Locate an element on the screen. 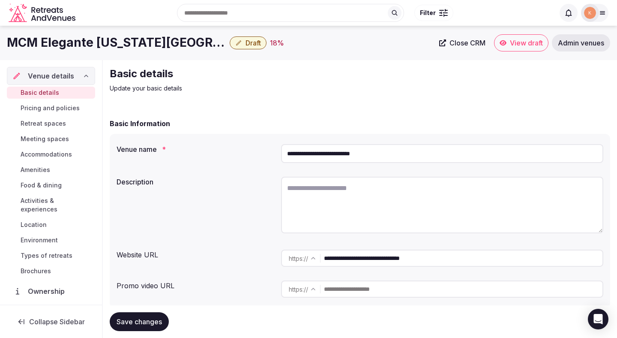  a: View draft is located at coordinates (521, 43).